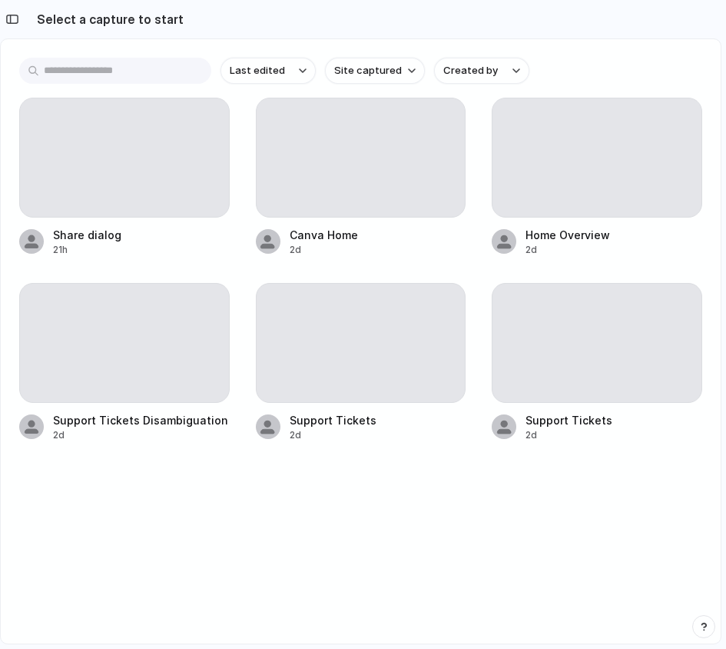  What do you see at coordinates (107, 19) in the screenshot?
I see `h2: Select a capture to start` at bounding box center [107, 19].